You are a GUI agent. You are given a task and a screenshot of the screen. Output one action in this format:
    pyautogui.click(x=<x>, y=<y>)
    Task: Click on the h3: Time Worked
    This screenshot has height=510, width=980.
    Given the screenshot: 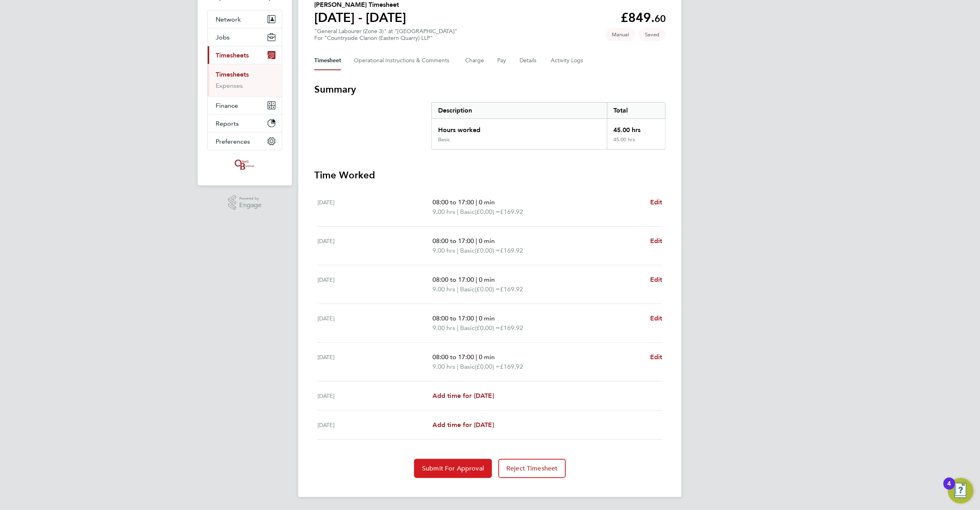 What is the action you would take?
    pyautogui.click(x=490, y=175)
    